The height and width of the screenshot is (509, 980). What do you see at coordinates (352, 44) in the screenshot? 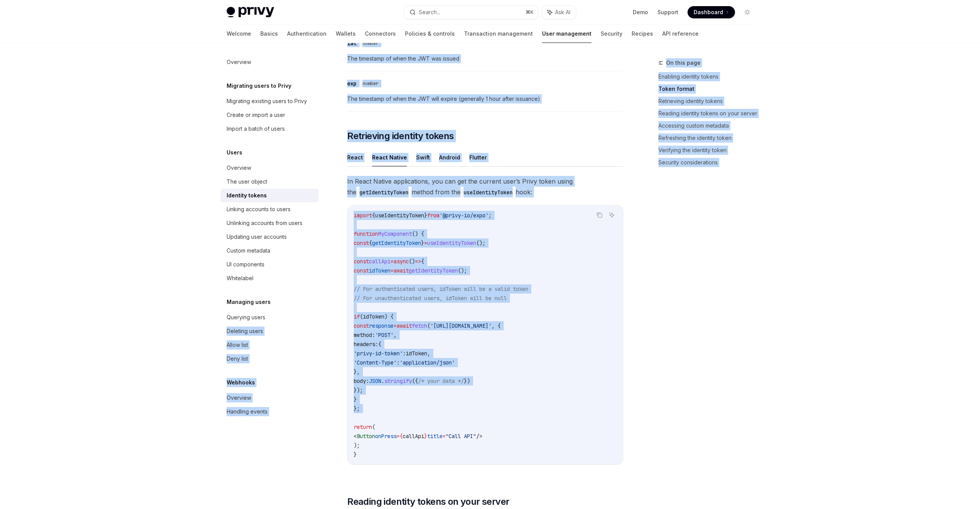
I see `div: iat` at bounding box center [352, 44].